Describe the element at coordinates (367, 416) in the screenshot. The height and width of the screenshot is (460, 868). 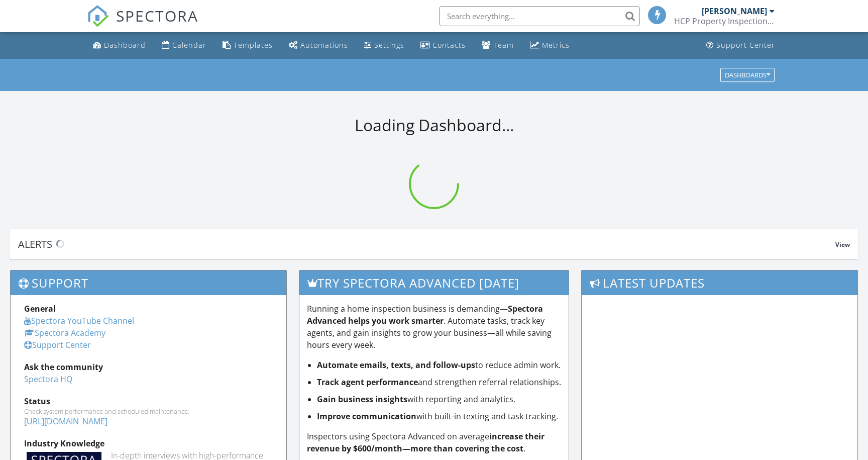
I see `strong: Improve communication` at that location.